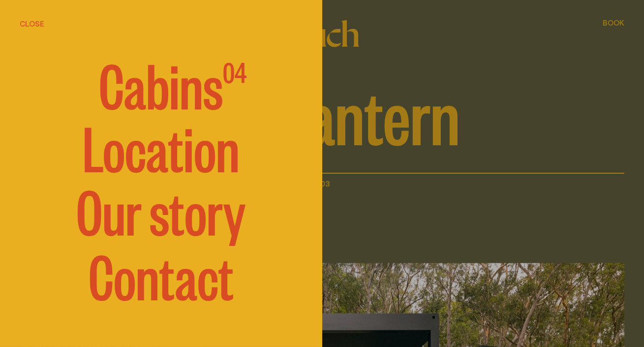 This screenshot has width=644, height=347. What do you see at coordinates (32, 24) in the screenshot?
I see `button: hide menu` at bounding box center [32, 24].